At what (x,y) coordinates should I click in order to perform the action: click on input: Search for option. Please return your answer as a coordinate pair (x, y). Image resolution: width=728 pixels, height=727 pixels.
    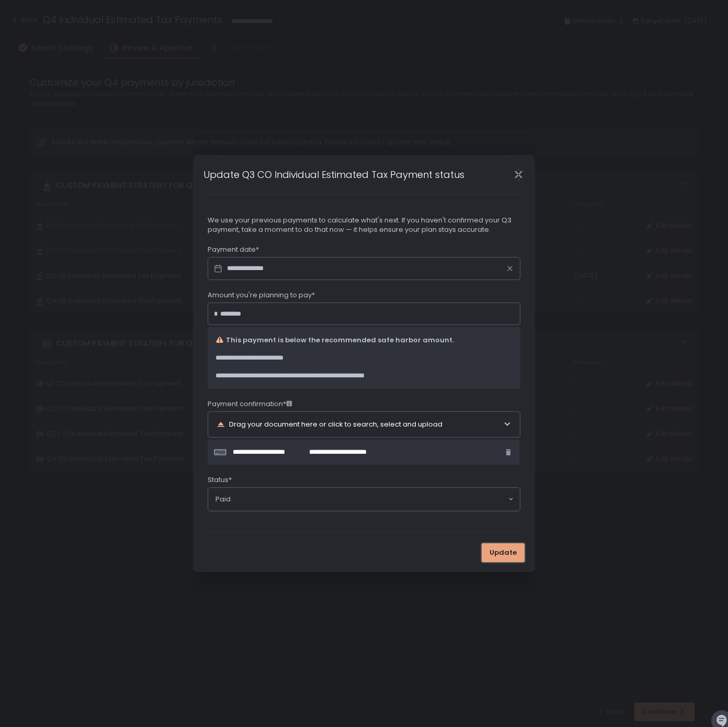
    Looking at the image, I should click on (369, 499).